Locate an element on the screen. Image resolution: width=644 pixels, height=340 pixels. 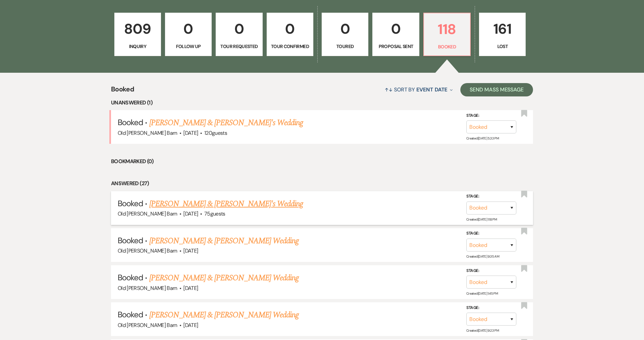
a: 809Inquiry is located at coordinates (138, 35).